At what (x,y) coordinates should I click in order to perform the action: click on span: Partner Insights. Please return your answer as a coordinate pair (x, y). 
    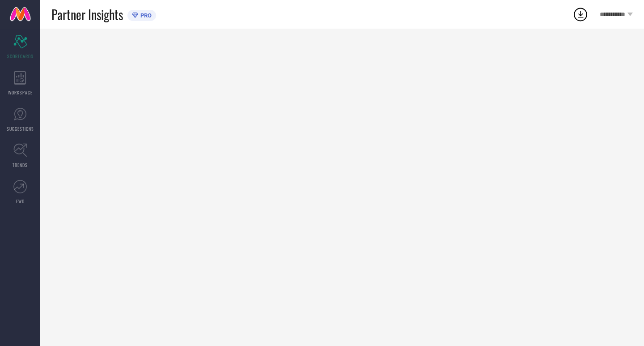
    Looking at the image, I should click on (87, 14).